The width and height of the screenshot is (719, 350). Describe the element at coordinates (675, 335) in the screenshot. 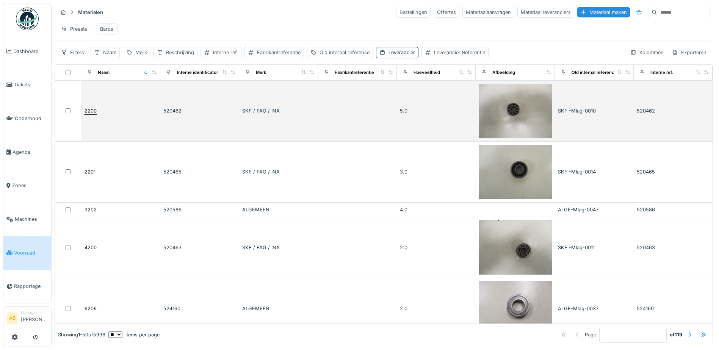

I see `strong: of 119` at that location.